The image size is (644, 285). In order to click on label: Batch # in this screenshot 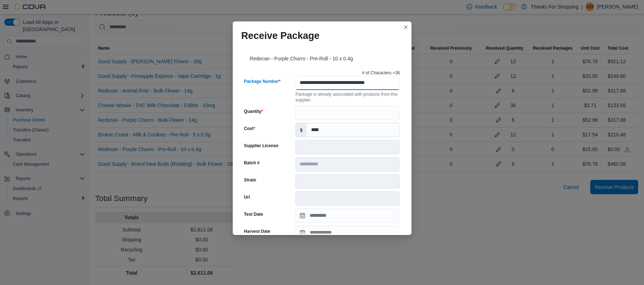, I will do `click(252, 163)`.